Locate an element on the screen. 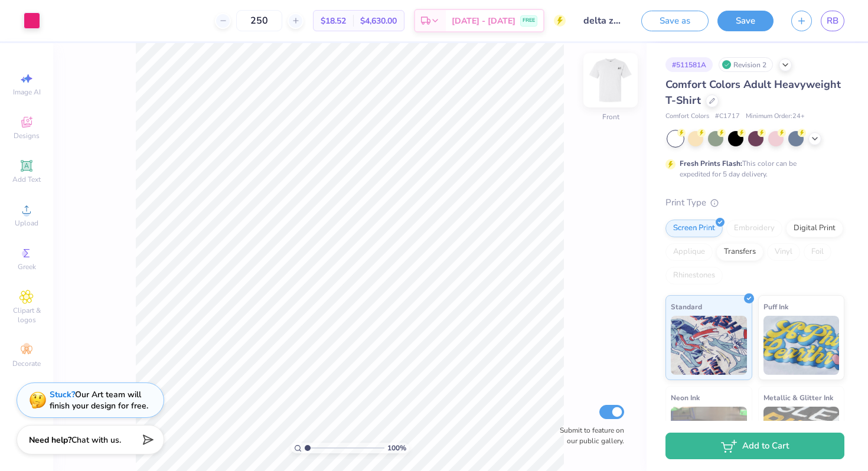 The width and height of the screenshot is (868, 471). span: Add Text is located at coordinates (26, 180).